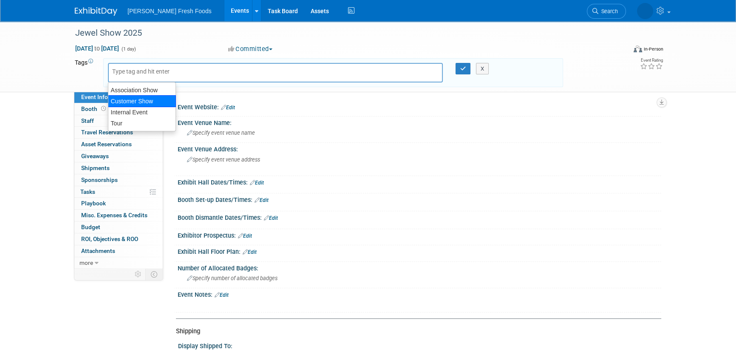  I want to click on span: to, so click(97, 48).